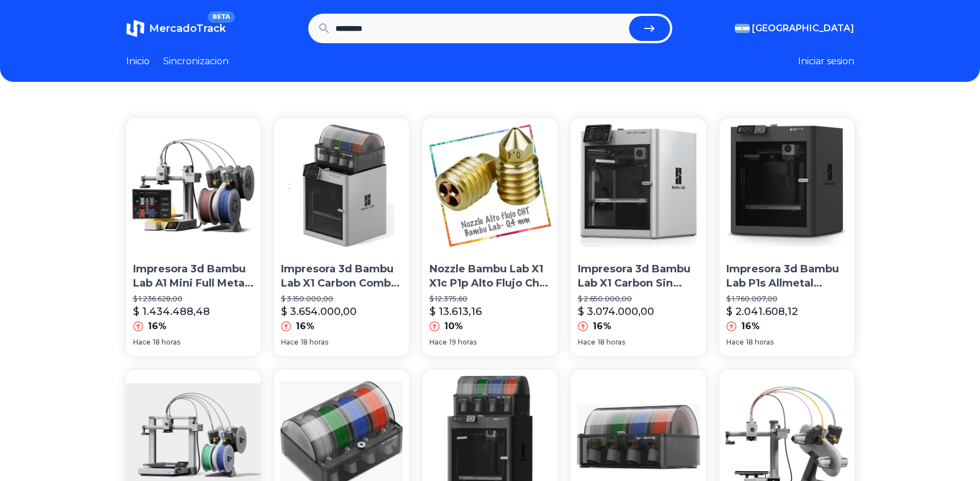  What do you see at coordinates (616, 311) in the screenshot?
I see `p: $ 3.074.000,00` at bounding box center [616, 311].